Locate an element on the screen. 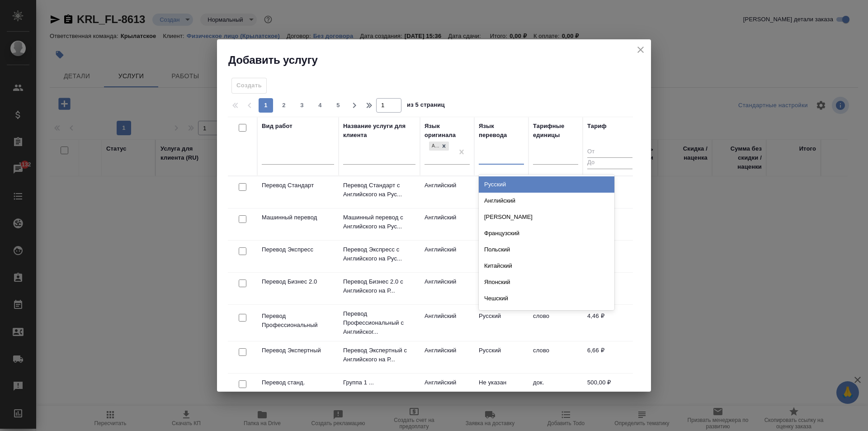 The image size is (868, 431). div: Сербский is located at coordinates (547, 315).